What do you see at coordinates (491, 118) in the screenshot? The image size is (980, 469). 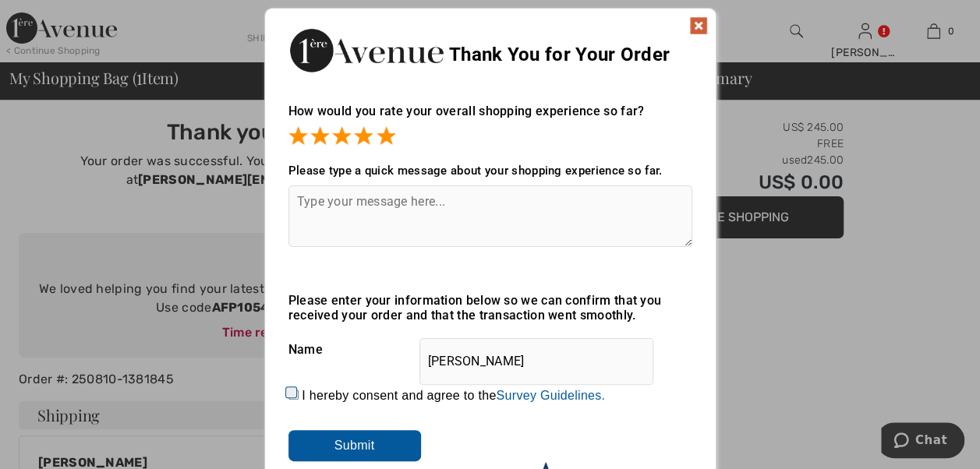 I see `div: How would you rate your overall shopping experience so far?` at bounding box center [491, 118].